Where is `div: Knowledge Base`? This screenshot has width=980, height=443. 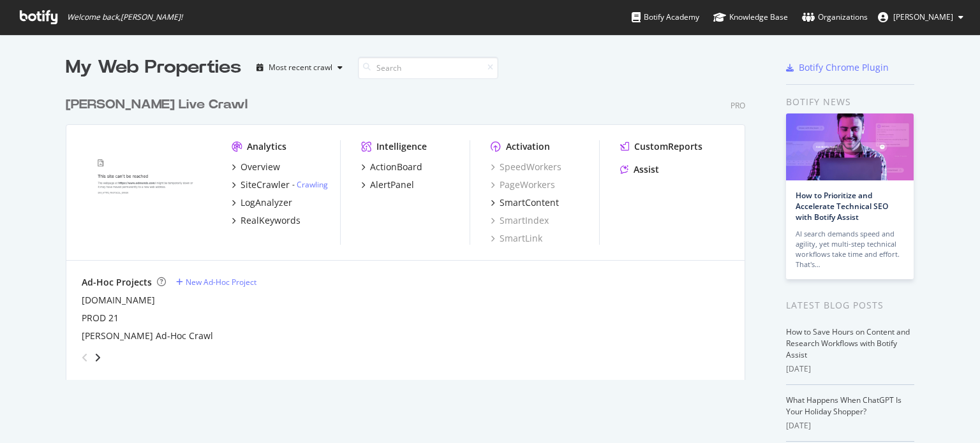 div: Knowledge Base is located at coordinates (750, 17).